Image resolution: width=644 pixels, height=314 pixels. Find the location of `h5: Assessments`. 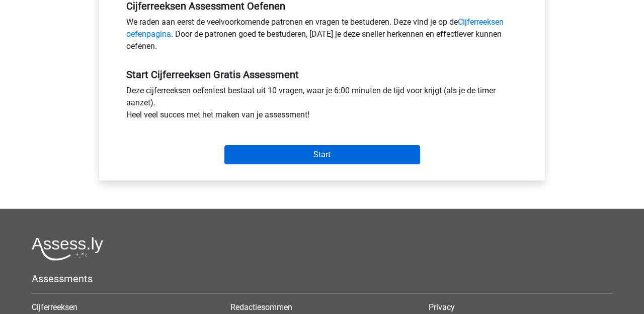

h5: Assessments is located at coordinates (322, 279).